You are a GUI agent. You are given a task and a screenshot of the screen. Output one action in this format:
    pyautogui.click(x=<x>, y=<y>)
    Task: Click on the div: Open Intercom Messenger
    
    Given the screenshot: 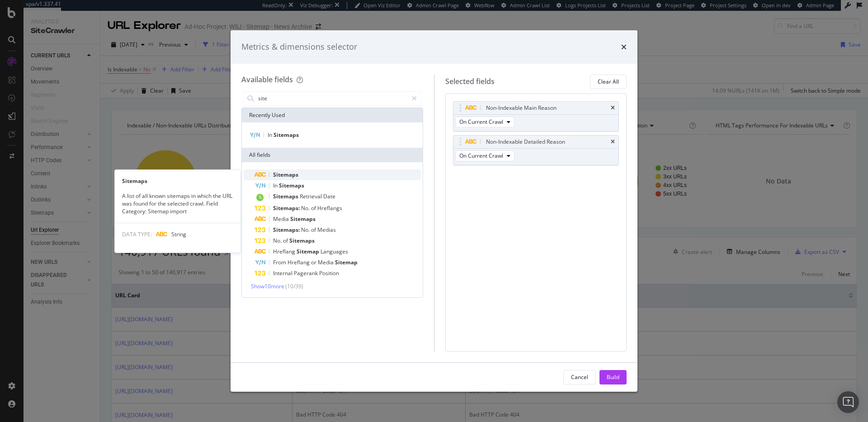 What is the action you would take?
    pyautogui.click(x=848, y=402)
    